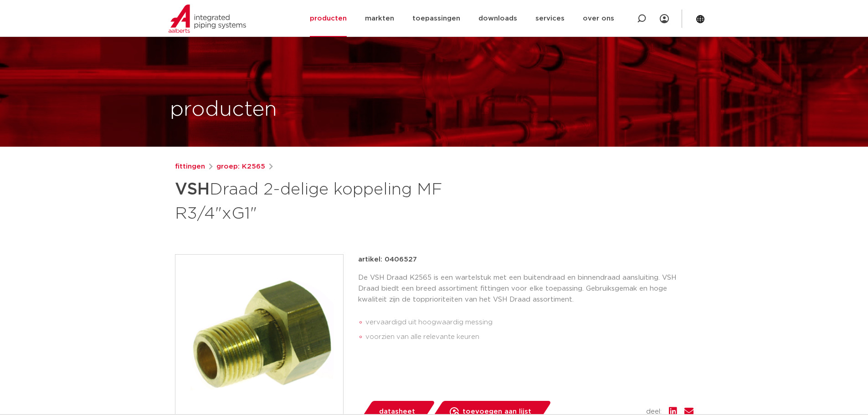  Describe the element at coordinates (529, 338) in the screenshot. I see `li: voorzien van alle relevante keuren` at that location.